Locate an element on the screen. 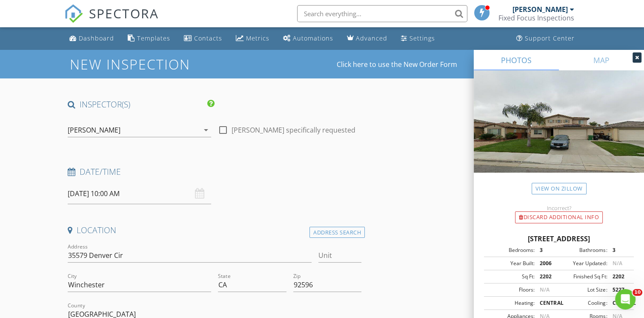  div: Heating: is located at coordinates (511, 303).